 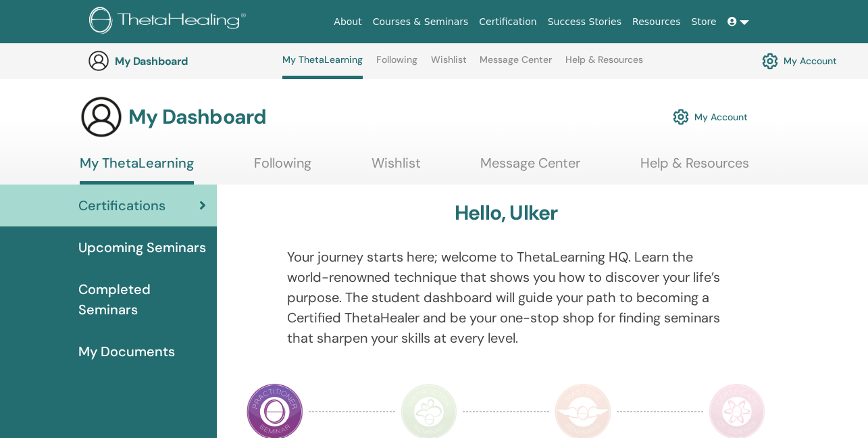 I want to click on a: Success Stories, so click(x=584, y=22).